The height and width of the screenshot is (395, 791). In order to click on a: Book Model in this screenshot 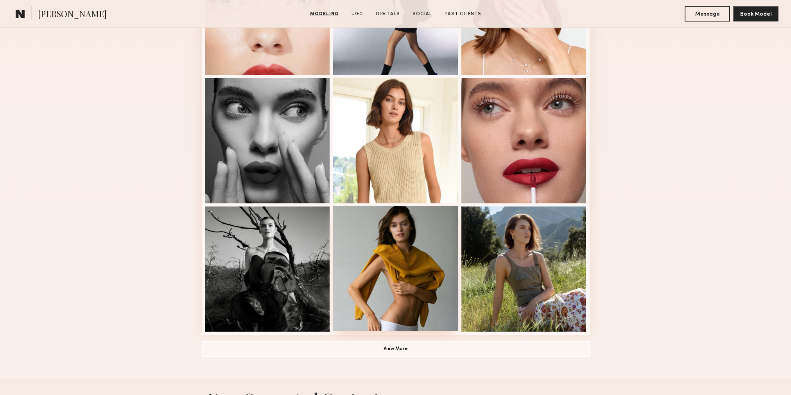, I will do `click(756, 13)`.